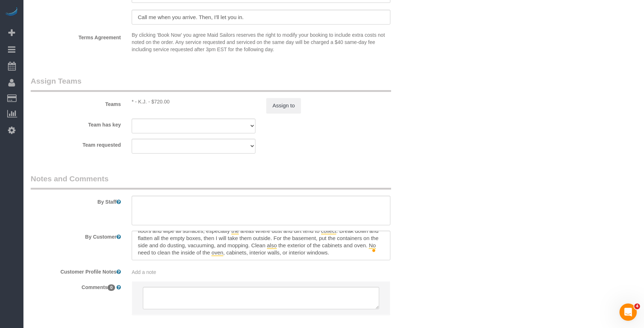  I want to click on label: Teams, so click(76, 103).